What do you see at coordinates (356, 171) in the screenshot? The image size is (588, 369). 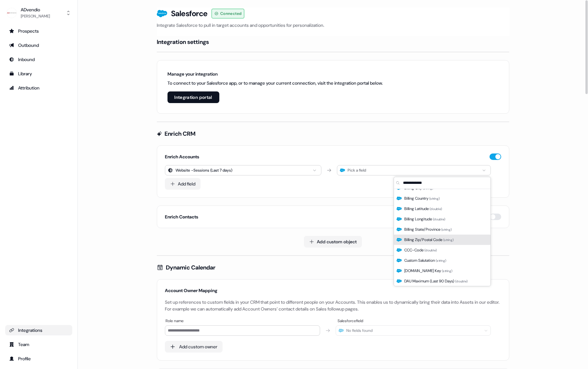 I see `div: Pick a field` at bounding box center [356, 171].